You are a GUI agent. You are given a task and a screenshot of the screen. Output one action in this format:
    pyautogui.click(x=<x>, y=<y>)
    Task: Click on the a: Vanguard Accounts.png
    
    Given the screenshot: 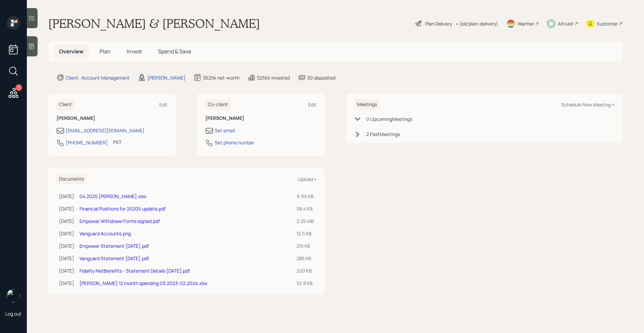 What is the action you would take?
    pyautogui.click(x=105, y=233)
    